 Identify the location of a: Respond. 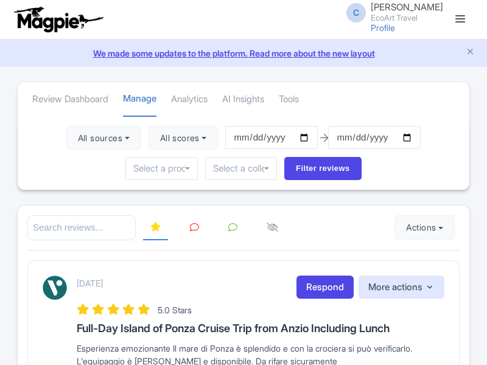
(325, 287).